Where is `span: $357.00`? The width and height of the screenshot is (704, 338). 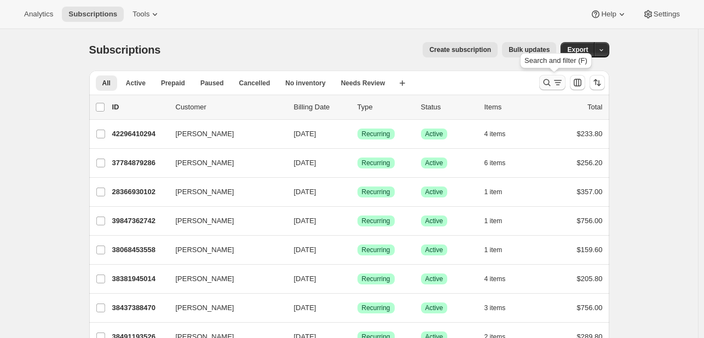
span: $357.00 is located at coordinates (590, 192).